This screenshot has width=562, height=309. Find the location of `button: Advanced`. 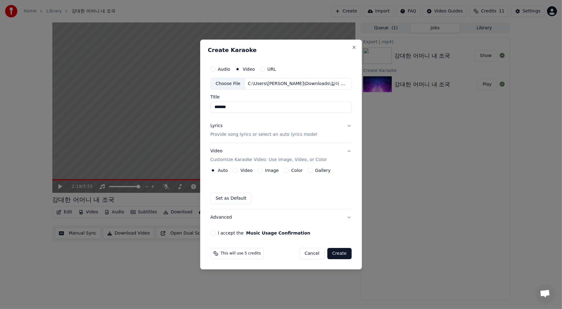

button: Advanced is located at coordinates (281, 217).